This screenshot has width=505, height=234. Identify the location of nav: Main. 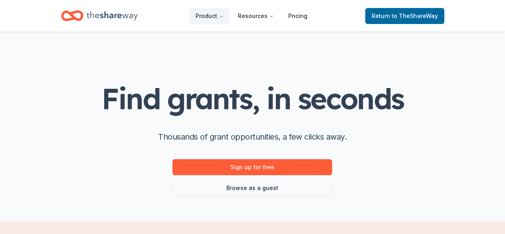
(252, 16).